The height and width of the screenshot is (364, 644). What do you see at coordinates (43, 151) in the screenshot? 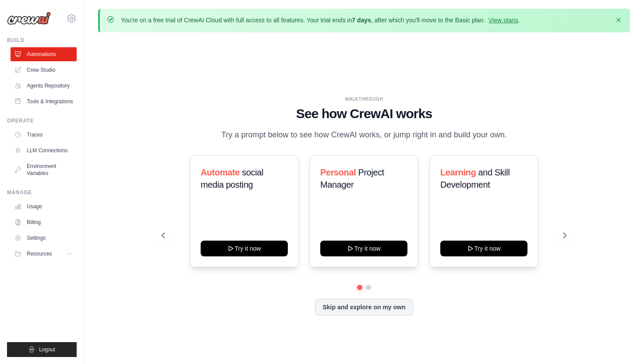
I see `a: LLM Connections` at bounding box center [43, 151].